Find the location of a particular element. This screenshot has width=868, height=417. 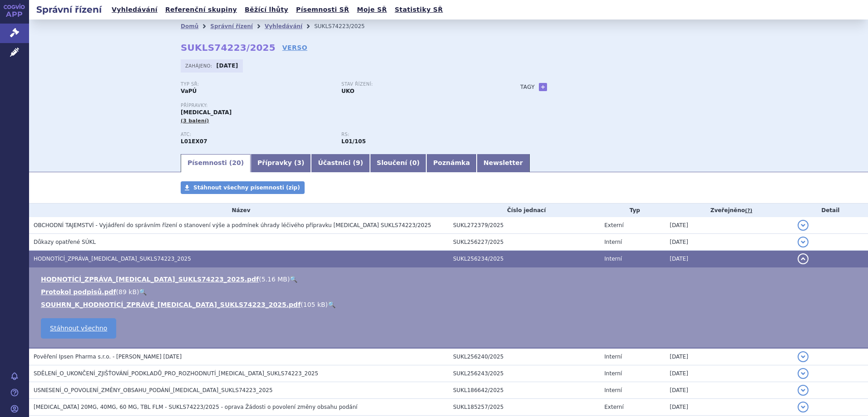

span: Stáhnout všechny písemnosti (zip) is located at coordinates (246, 188).